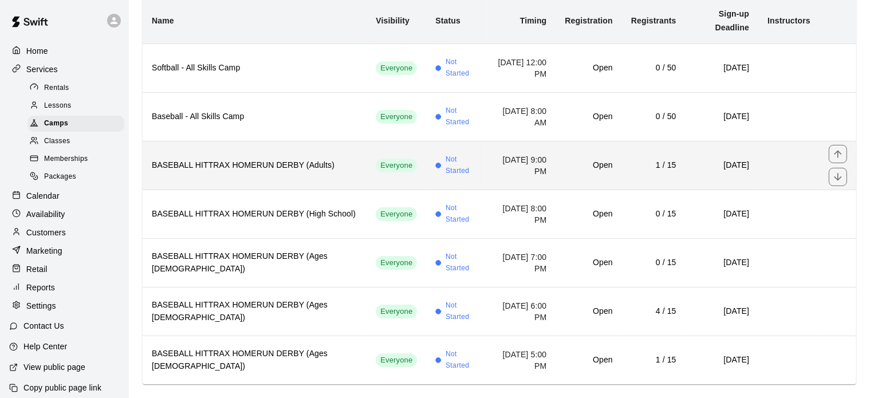 This screenshot has width=870, height=398. I want to click on span: Camps, so click(56, 124).